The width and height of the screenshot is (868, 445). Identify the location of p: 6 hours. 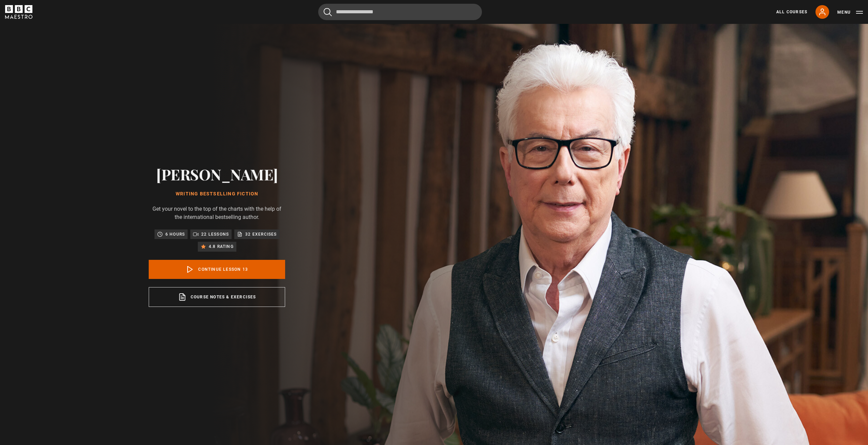
(175, 234).